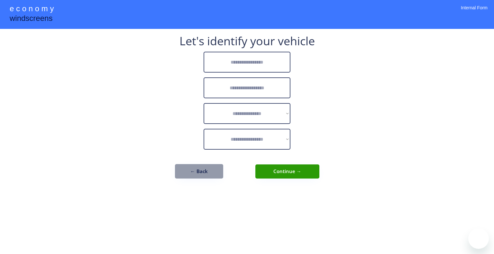  What do you see at coordinates (32, 9) in the screenshot?
I see `div: e c o n o m y` at bounding box center [32, 9].